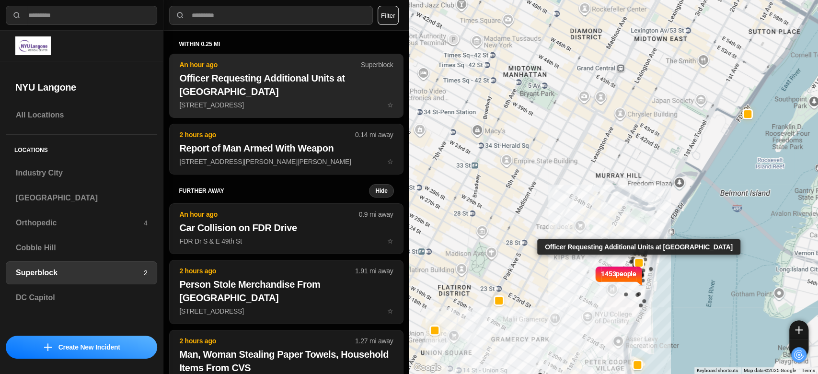 The image size is (818, 374). I want to click on p: 4, so click(146, 223).